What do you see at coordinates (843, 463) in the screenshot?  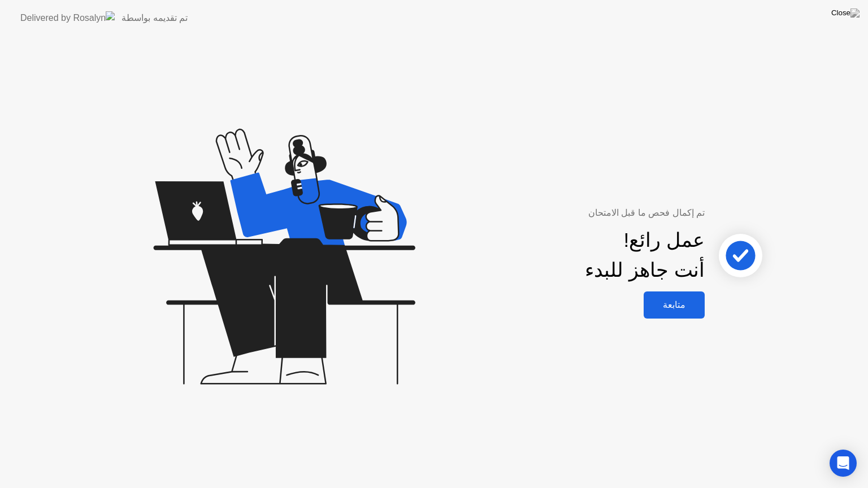 I see `div: Open Intercom Messenger` at bounding box center [843, 463].